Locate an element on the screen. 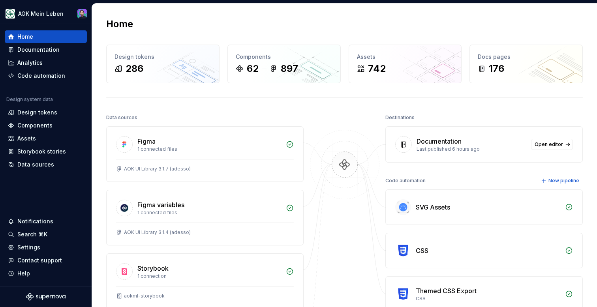  div: 1 connection is located at coordinates (209, 276).